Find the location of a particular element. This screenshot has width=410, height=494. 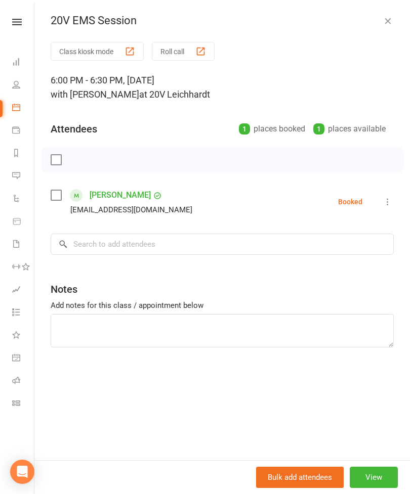

button: View is located at coordinates (373, 477).